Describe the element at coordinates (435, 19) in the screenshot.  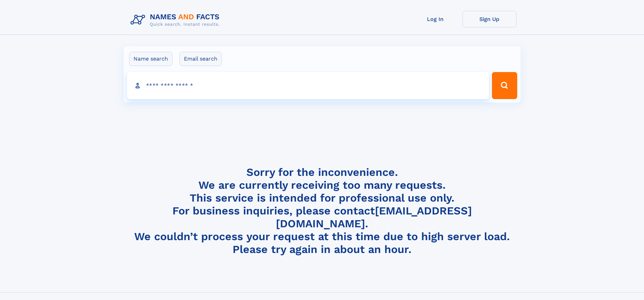
I see `a: Log In` at that location.